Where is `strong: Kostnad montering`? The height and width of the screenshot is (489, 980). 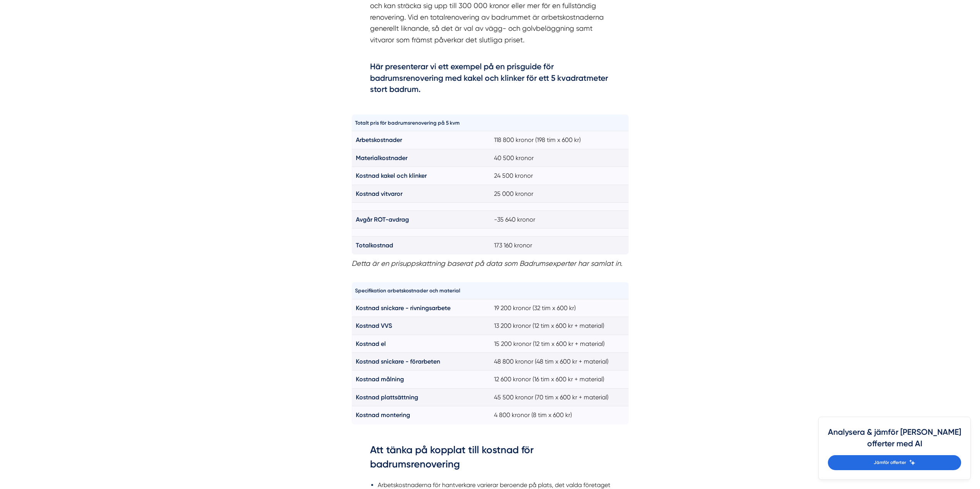 strong: Kostnad montering is located at coordinates (383, 415).